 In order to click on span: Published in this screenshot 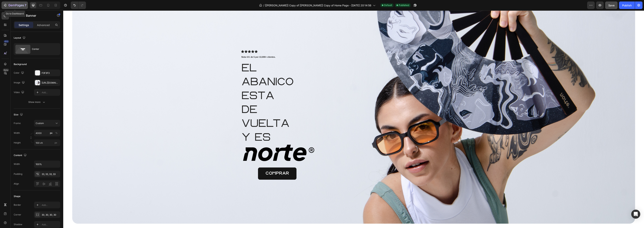, I will do `click(404, 5)`.